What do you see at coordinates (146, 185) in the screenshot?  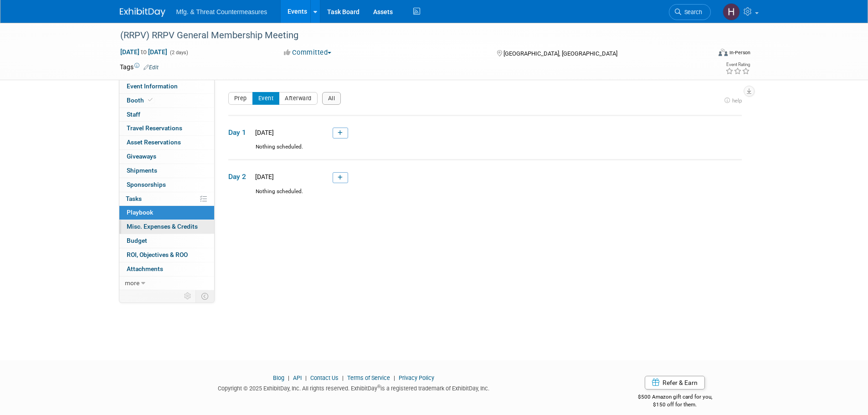 I see `span: Sponsorships` at bounding box center [146, 185].